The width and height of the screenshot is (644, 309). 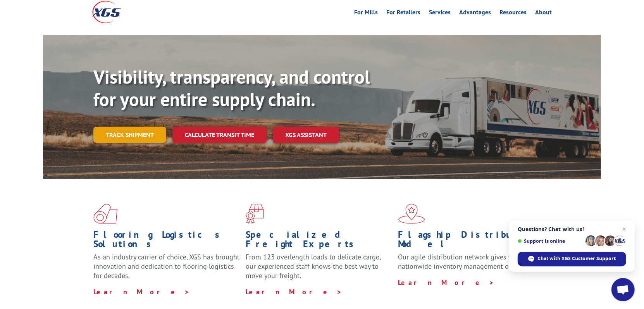 I want to click on p: From 123 overlength loads to delicate cargo, our experienced staff knows the best way to move you..., so click(x=319, y=270).